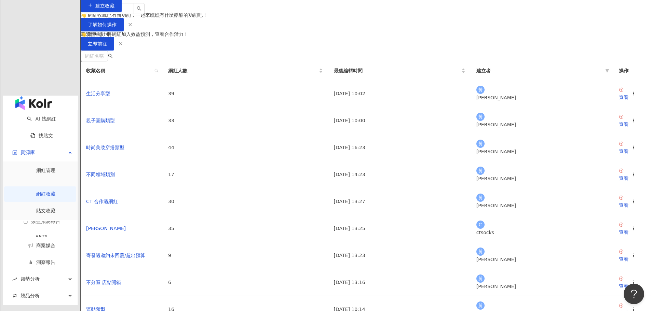  Describe the element at coordinates (365, 15) in the screenshot. I see `div: 👋 網紅收藏已有新功能，一起來瞧瞧有什麼酷酷的功能吧！` at that location.